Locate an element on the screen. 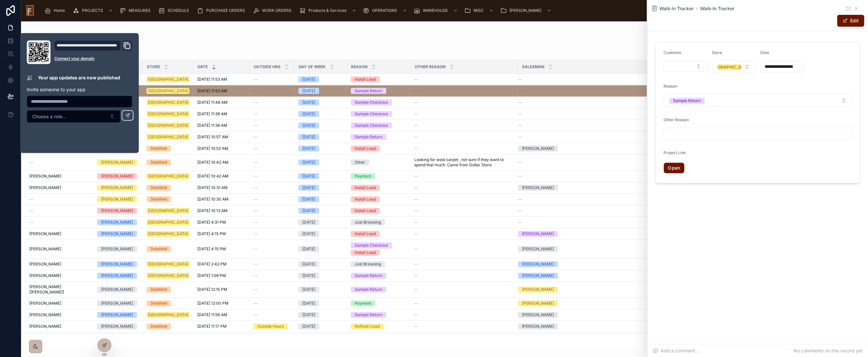 The image size is (868, 357). span: WORK ORDERS is located at coordinates (276, 10).